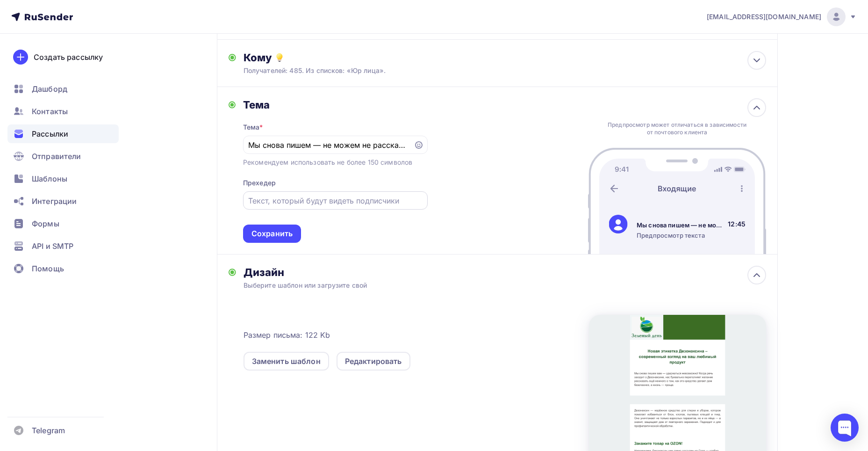 Image resolution: width=868 pixels, height=451 pixels. What do you see at coordinates (681, 225) in the screenshot?
I see `div: Мы снова пишем — не можем не рассказать о Дезонаксине` at bounding box center [681, 225].